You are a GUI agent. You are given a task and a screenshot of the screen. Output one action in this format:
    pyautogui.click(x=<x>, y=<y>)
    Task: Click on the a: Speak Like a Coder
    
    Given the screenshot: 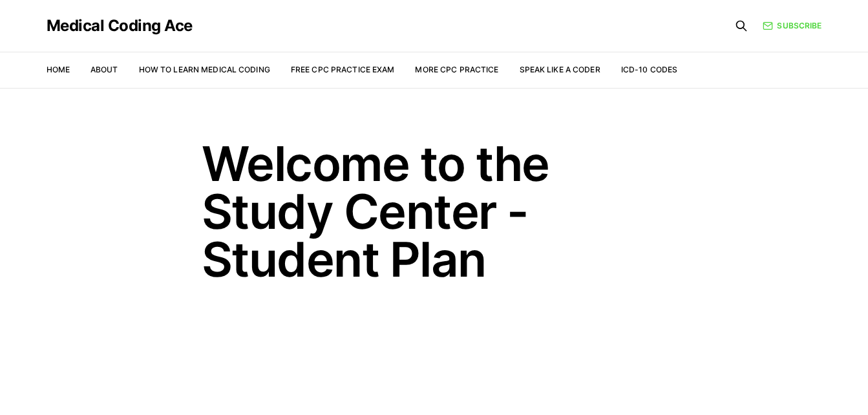 What is the action you would take?
    pyautogui.click(x=560, y=69)
    